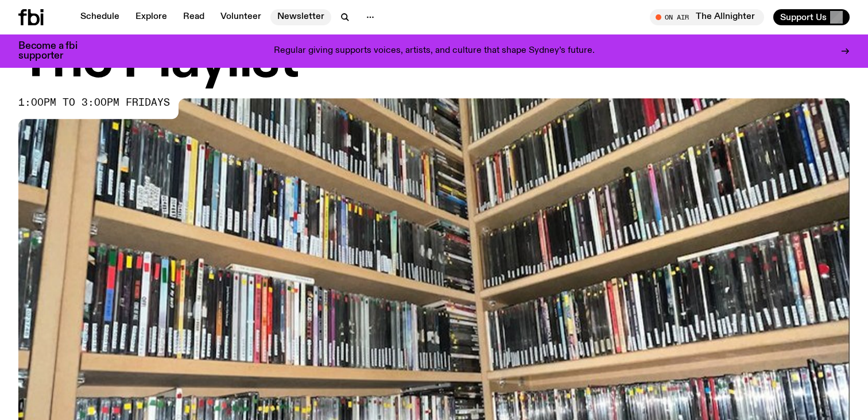 The width and height of the screenshot is (868, 420). I want to click on span: Support Us, so click(804, 18).